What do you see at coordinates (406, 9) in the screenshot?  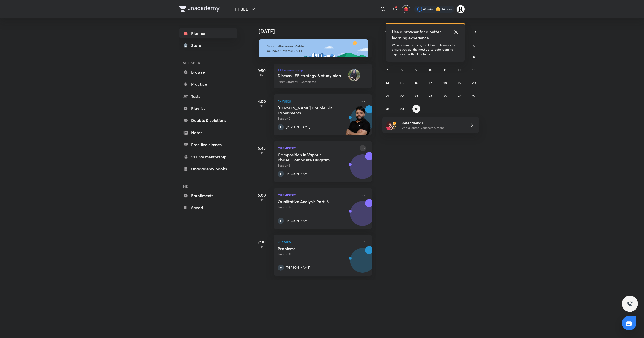 I see `img: avatar` at bounding box center [406, 9].